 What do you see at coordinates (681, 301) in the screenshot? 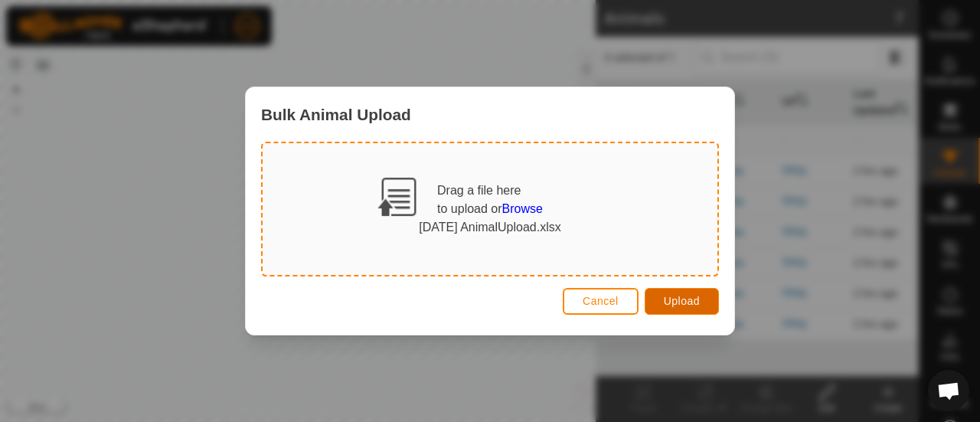
I see `span: Upload` at bounding box center [681, 301].